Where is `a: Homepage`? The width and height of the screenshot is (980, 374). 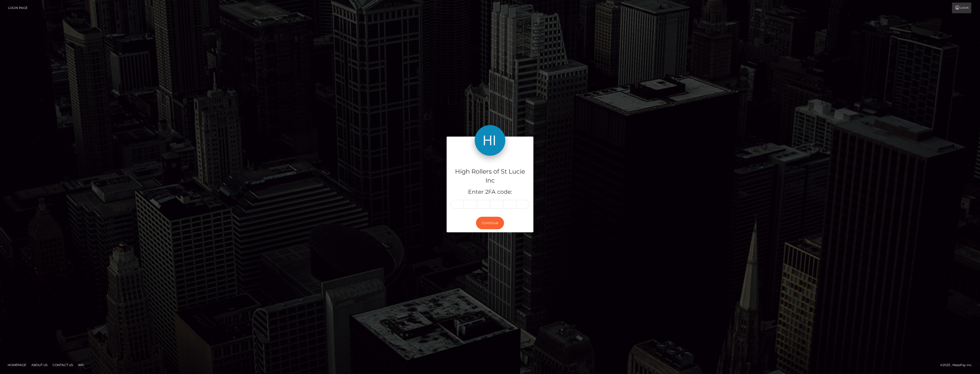 a: Homepage is located at coordinates (17, 365).